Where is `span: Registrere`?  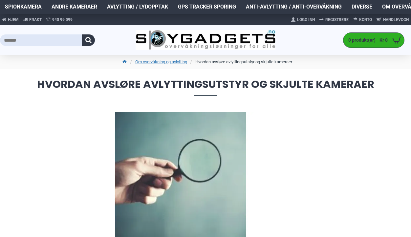 span: Registrere is located at coordinates (337, 20).